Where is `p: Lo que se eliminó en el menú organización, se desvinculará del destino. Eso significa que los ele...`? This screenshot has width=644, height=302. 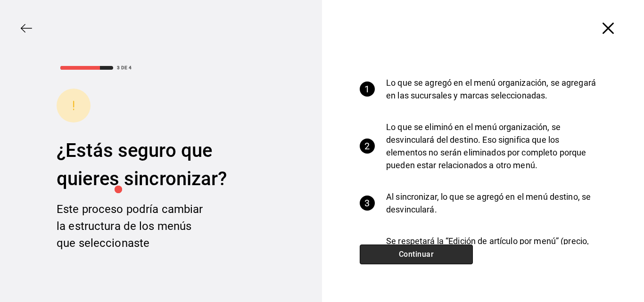 p: Lo que se eliminó en el menú organización, se desvinculará del destino. Eso significa que los ele... is located at coordinates (492, 146).